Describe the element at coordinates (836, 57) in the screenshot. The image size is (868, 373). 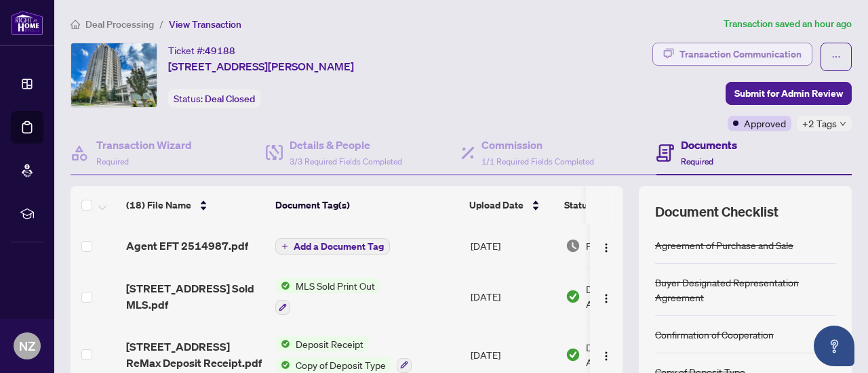
I see `span: ellipsis` at that location.